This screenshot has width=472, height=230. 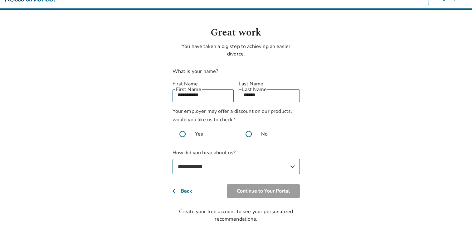 What do you see at coordinates (263, 191) in the screenshot?
I see `button: Continue to Your Portal` at bounding box center [263, 191].